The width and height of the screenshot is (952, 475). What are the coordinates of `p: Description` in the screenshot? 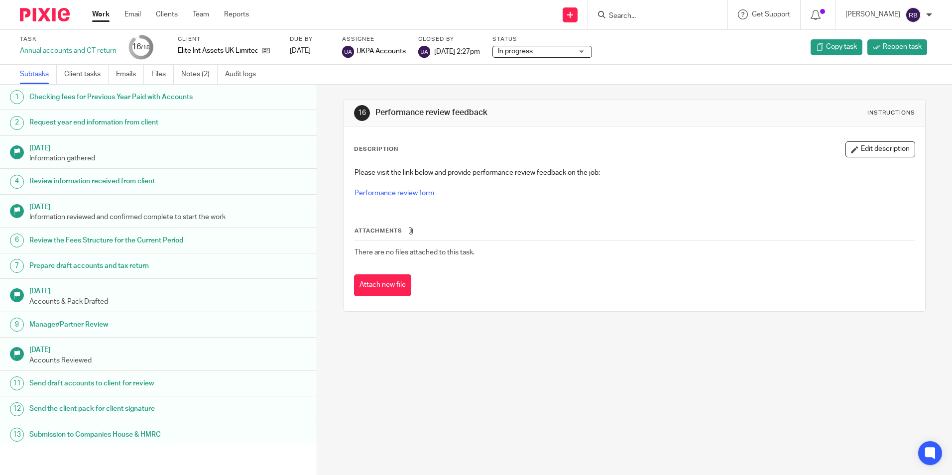 It's located at (376, 149).